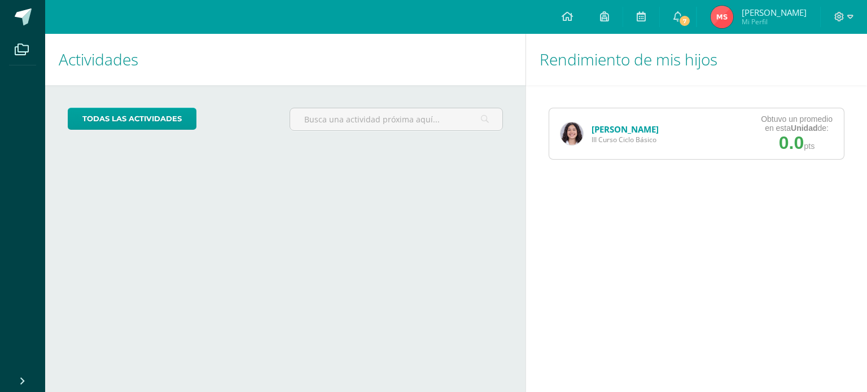 This screenshot has height=392, width=867. Describe the element at coordinates (803, 128) in the screenshot. I see `strong: Unidad` at that location.